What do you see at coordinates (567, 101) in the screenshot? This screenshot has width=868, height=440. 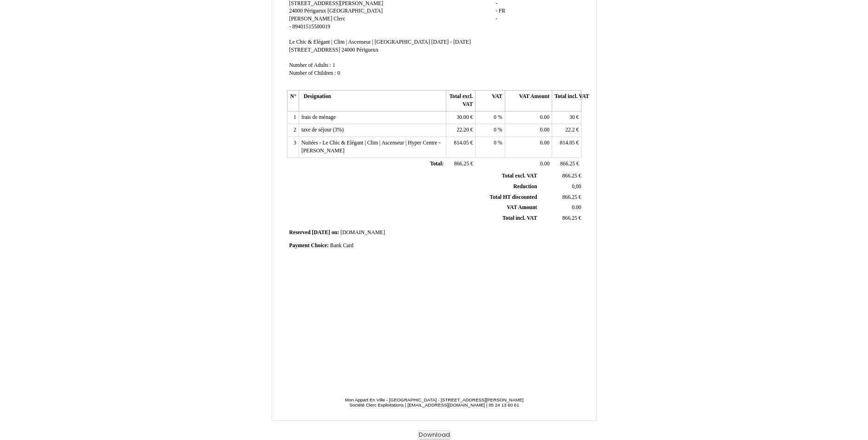 I see `th: Total incl. VAT` at bounding box center [567, 101].